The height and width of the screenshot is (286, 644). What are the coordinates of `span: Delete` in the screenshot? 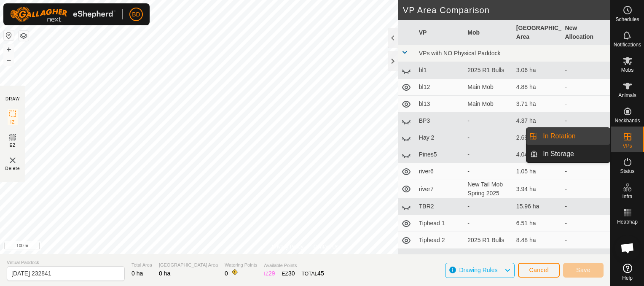 It's located at (12, 168).